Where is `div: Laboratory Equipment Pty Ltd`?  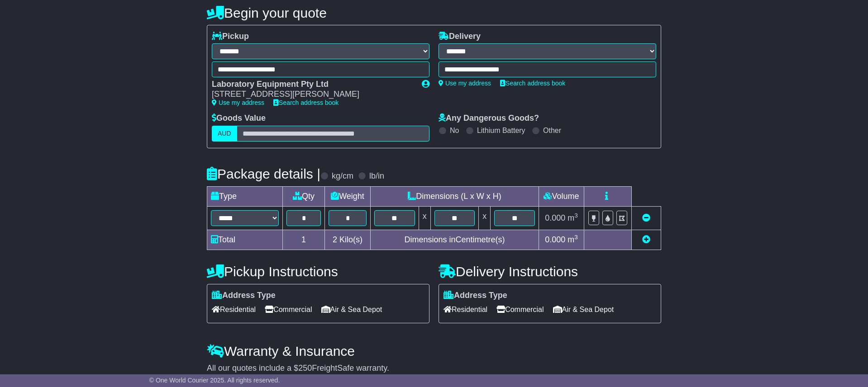 div: Laboratory Equipment Pty Ltd is located at coordinates (312, 85).